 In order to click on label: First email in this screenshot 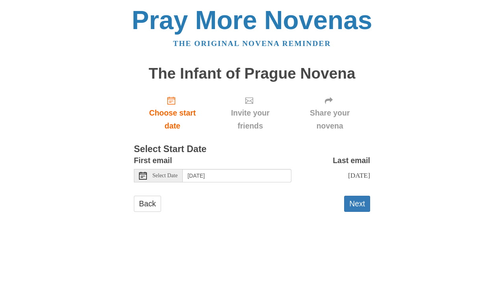, I will do `click(153, 161)`.